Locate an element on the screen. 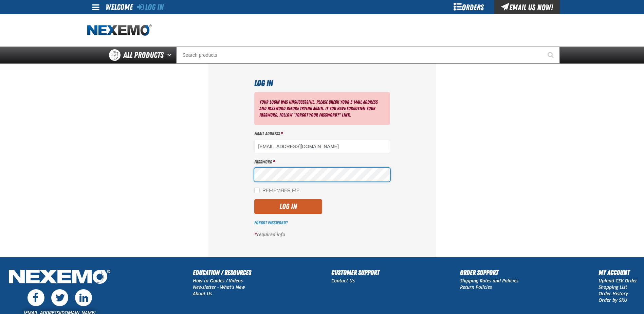 The image size is (644, 314). input: Search is located at coordinates (368, 55).